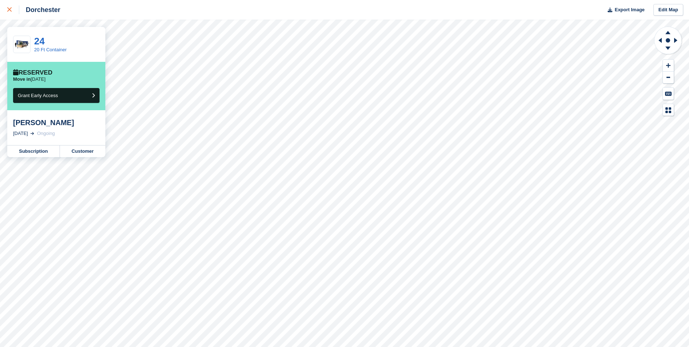 The image size is (689, 347). What do you see at coordinates (40, 10) in the screenshot?
I see `div: Dorchester` at bounding box center [40, 10].